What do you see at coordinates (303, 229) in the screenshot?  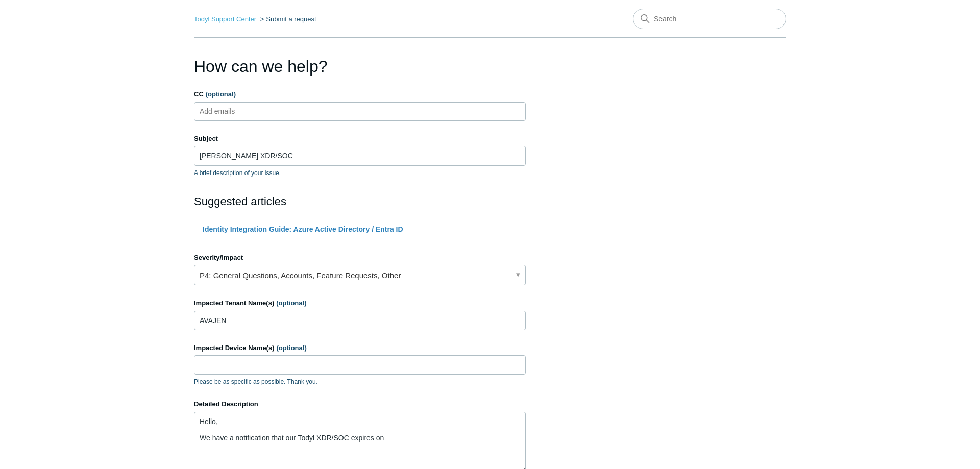 I see `a: Identity Integration Guide: Azure Active Directory / Entra ID` at bounding box center [303, 229].